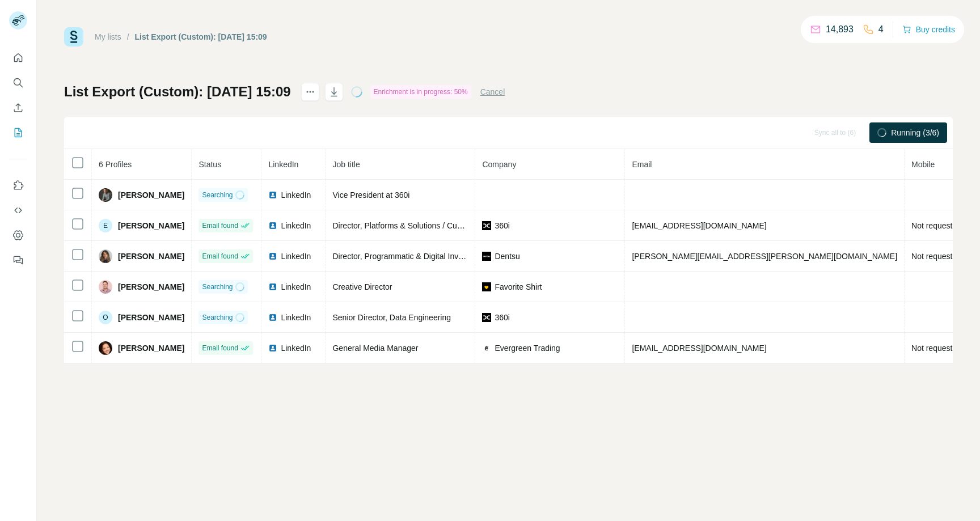  I want to click on button: Dashboard, so click(18, 236).